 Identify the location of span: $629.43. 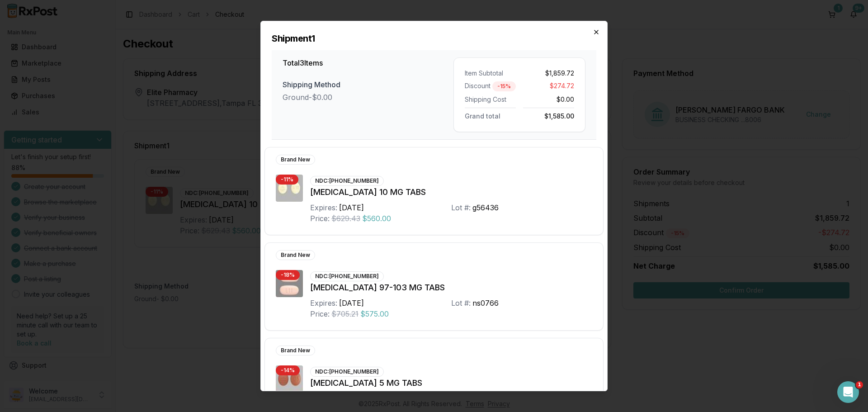
(346, 218).